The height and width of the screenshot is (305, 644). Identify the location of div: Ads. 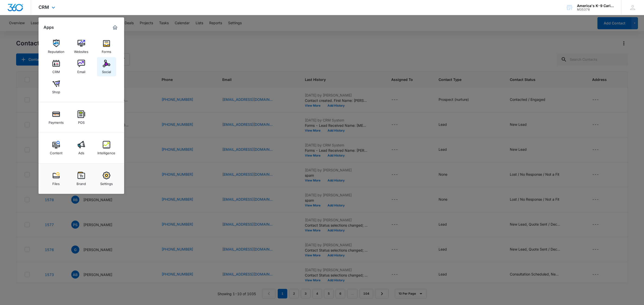
(82, 152).